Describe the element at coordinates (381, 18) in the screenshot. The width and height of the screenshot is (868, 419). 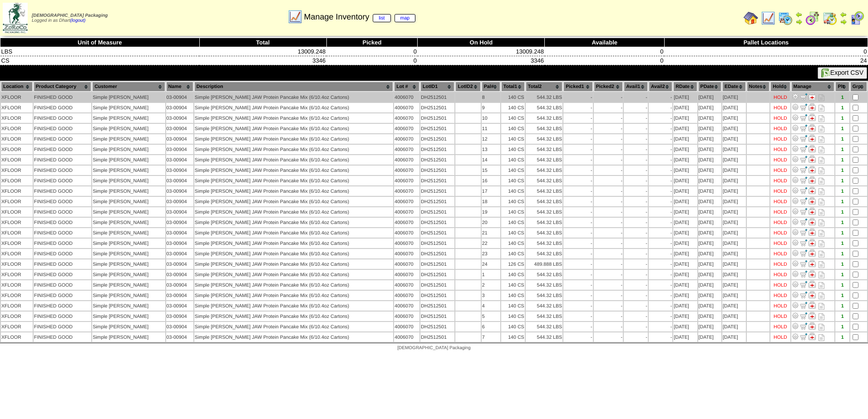
I see `a: list` at that location.